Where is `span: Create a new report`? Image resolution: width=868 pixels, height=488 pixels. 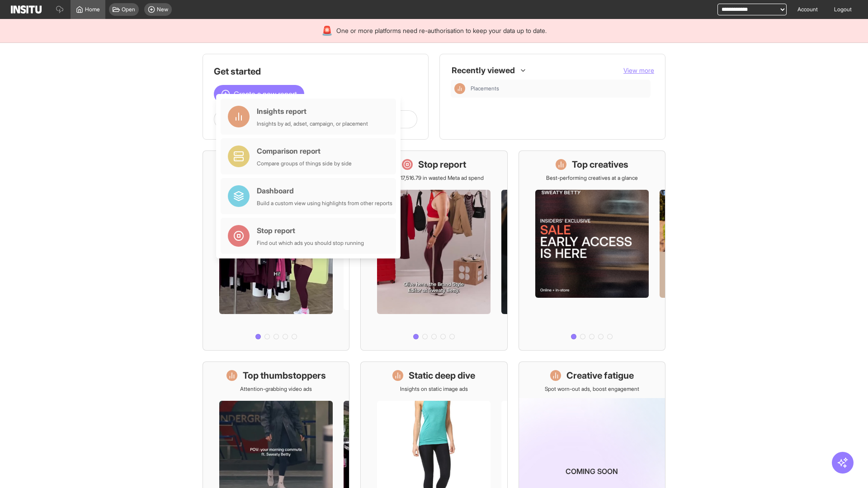
span: Create a new report is located at coordinates (265, 94).